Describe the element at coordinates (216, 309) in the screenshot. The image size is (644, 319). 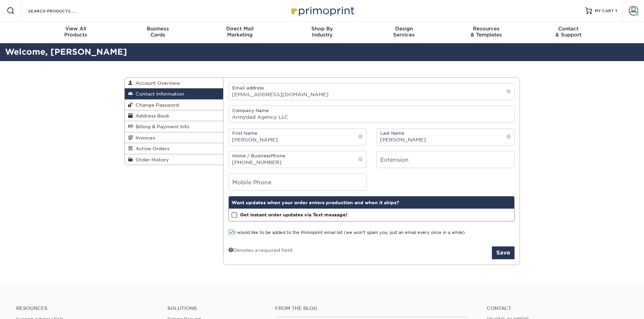
I see `h4: Solutions` at that location.